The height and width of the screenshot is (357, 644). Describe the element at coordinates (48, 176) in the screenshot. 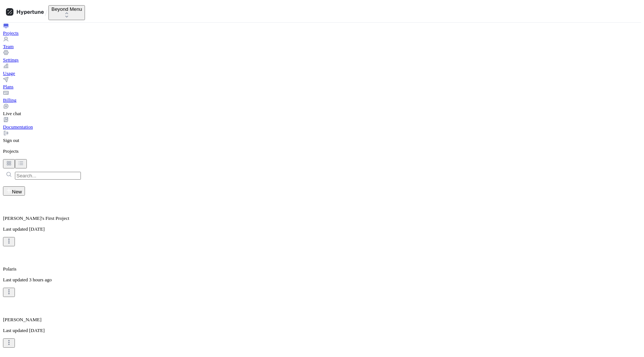

I see `input: Search...` at that location.